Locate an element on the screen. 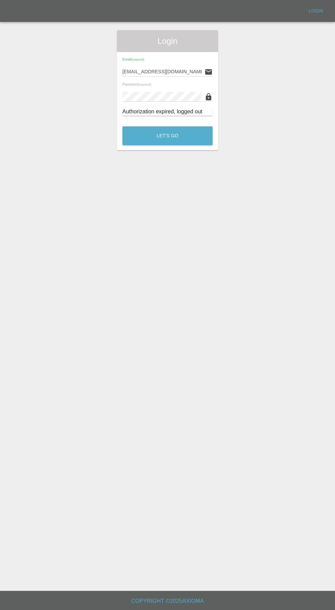  span: Email is located at coordinates (134, 59).